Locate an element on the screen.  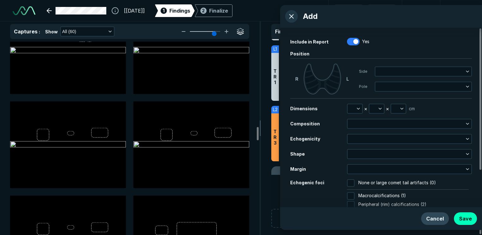
button: avatar-name is located at coordinates (459, 11).